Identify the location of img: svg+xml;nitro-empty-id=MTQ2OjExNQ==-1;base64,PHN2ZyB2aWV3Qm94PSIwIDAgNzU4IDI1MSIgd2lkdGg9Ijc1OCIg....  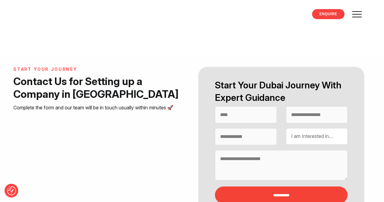
(41, 16).